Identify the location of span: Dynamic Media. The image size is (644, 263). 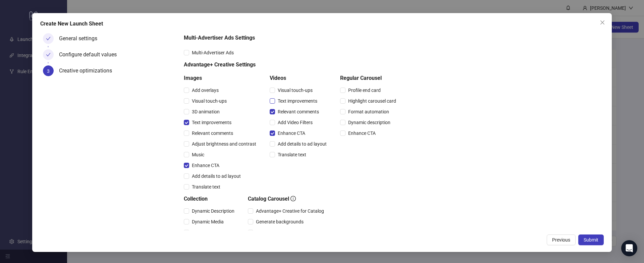
(208, 222).